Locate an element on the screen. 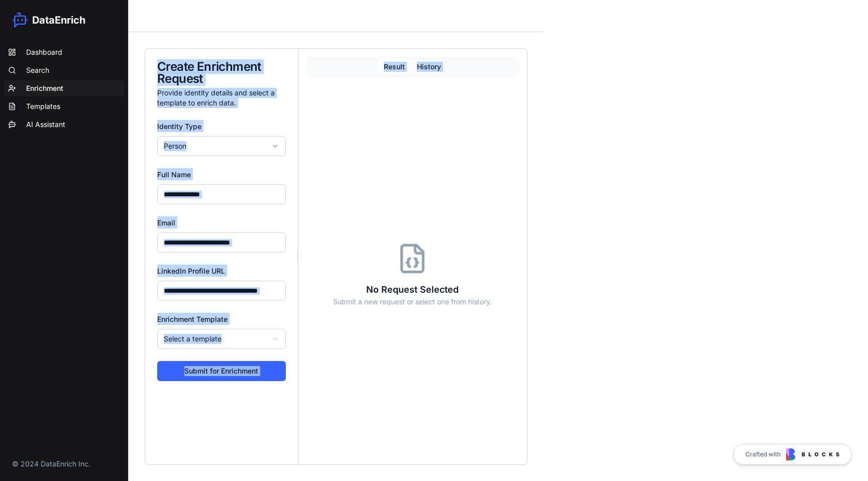  img: Blocks is located at coordinates (813, 454).